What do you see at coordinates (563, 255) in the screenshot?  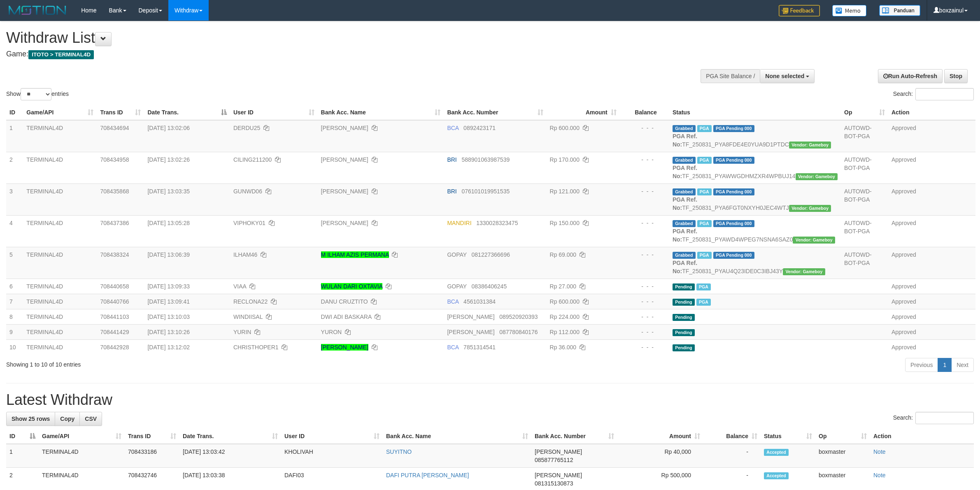 I see `span: Rp 69.000` at bounding box center [563, 255].